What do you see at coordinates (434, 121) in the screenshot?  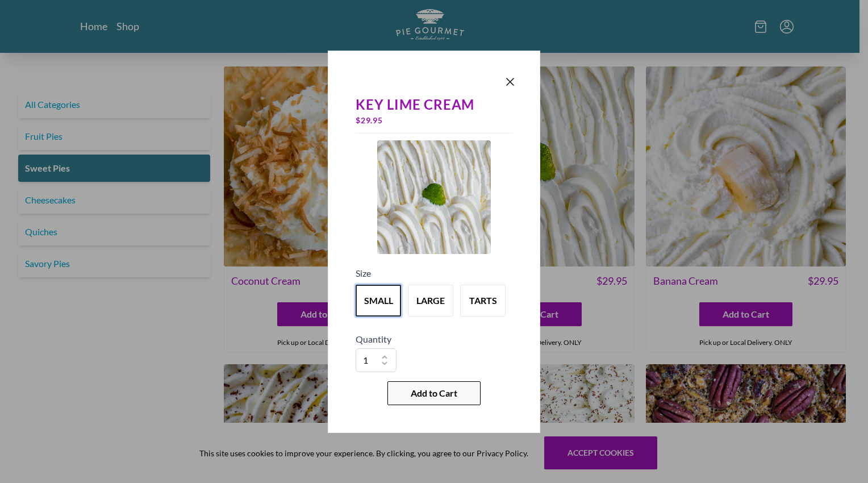 I see `div: $ 29.95` at bounding box center [434, 121].